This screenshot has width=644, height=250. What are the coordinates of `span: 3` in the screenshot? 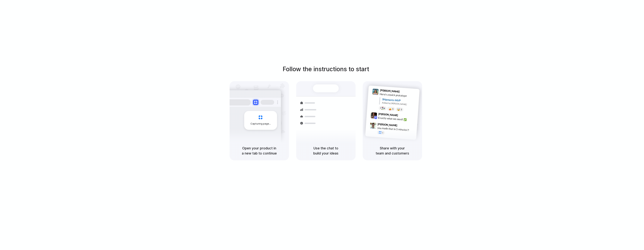 It's located at (401, 109).